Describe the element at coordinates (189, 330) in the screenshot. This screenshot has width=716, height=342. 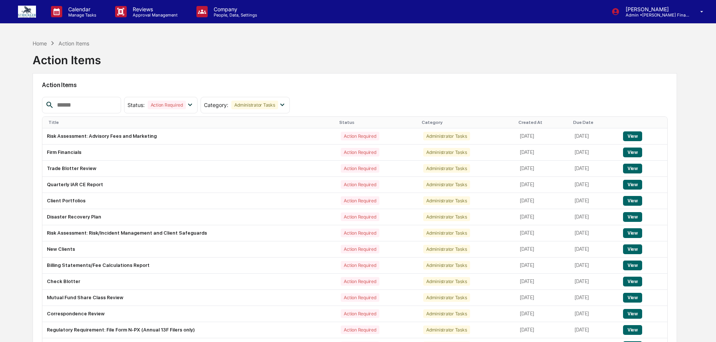
I see `td: Regulatory Requirement: File Form N-PX (Annual 13F Filers only)` at that location.